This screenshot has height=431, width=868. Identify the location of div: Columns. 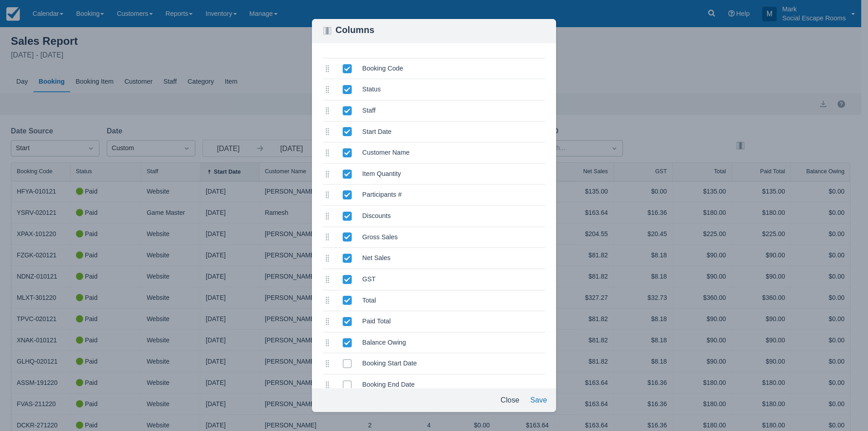
(440, 30).